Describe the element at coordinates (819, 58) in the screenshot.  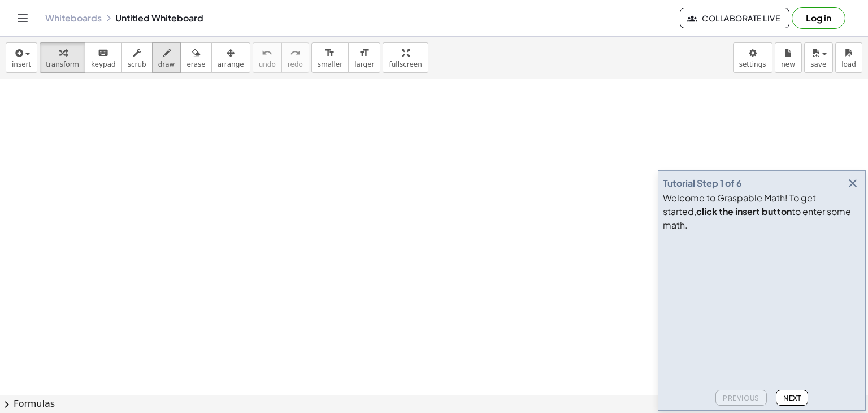
I see `button: save` at that location.